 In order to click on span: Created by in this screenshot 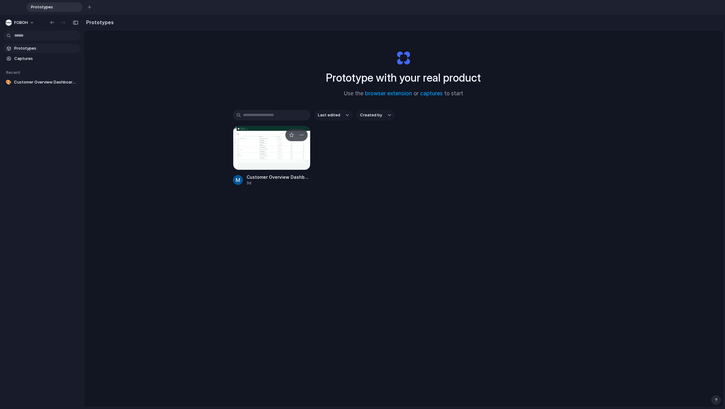, I will do `click(371, 115)`.